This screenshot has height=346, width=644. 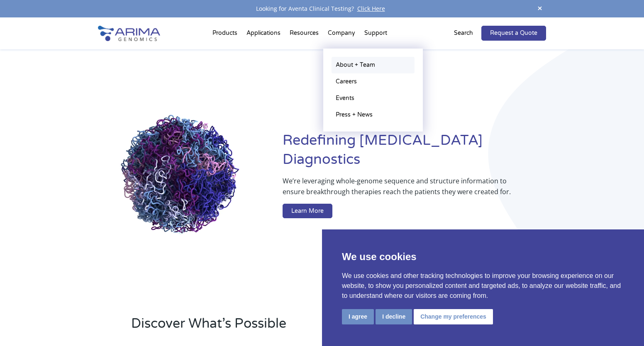 What do you see at coordinates (463, 33) in the screenshot?
I see `p: Search` at bounding box center [463, 33].